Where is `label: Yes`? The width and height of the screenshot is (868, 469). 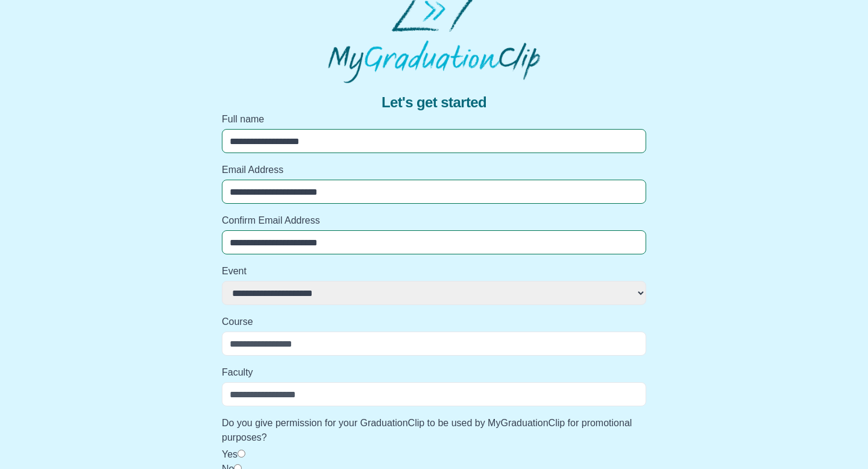 label: Yes is located at coordinates (230, 454).